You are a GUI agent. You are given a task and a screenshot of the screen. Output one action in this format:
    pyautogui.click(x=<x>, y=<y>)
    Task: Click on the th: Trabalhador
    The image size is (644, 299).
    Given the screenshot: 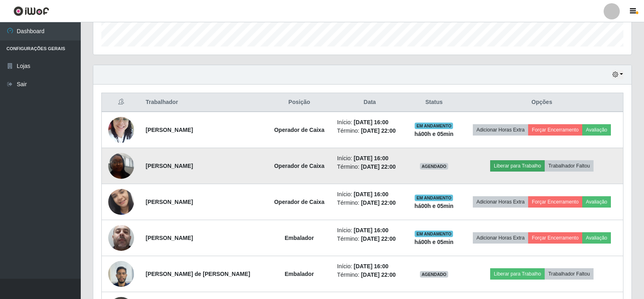 What is the action you would take?
    pyautogui.click(x=204, y=102)
    